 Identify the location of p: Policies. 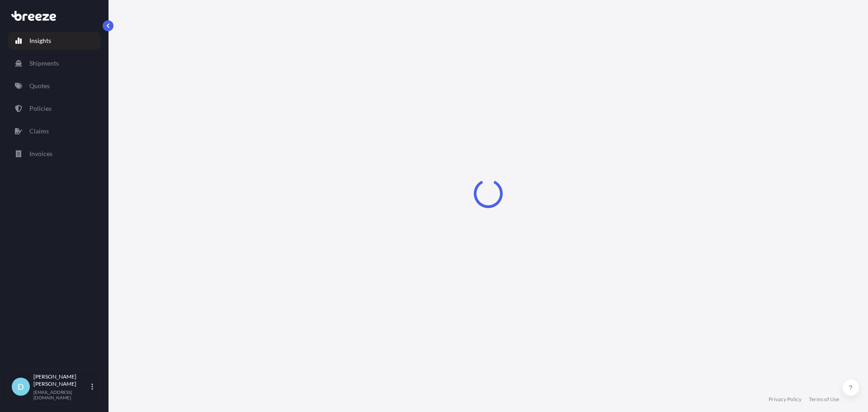
(41, 108).